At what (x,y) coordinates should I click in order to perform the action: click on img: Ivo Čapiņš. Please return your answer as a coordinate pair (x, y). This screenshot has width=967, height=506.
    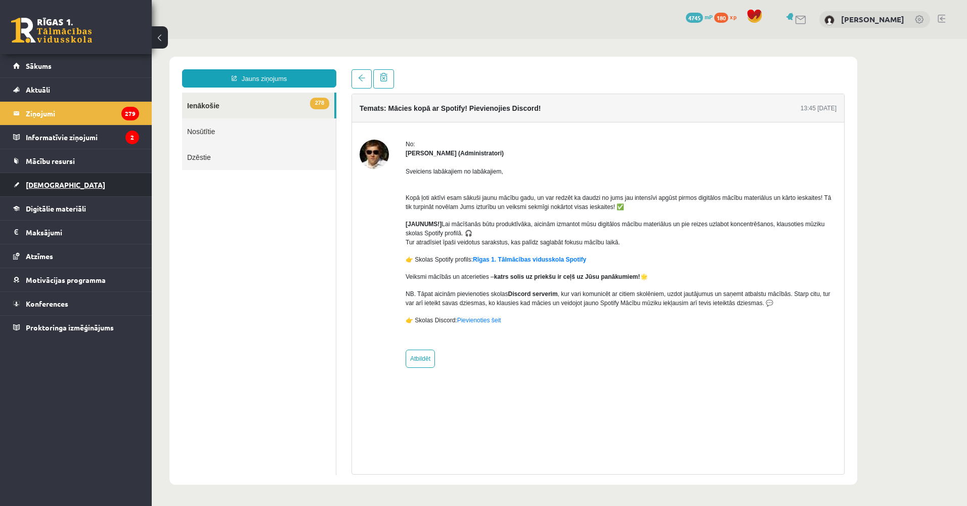
    Looking at the image, I should click on (223, 115).